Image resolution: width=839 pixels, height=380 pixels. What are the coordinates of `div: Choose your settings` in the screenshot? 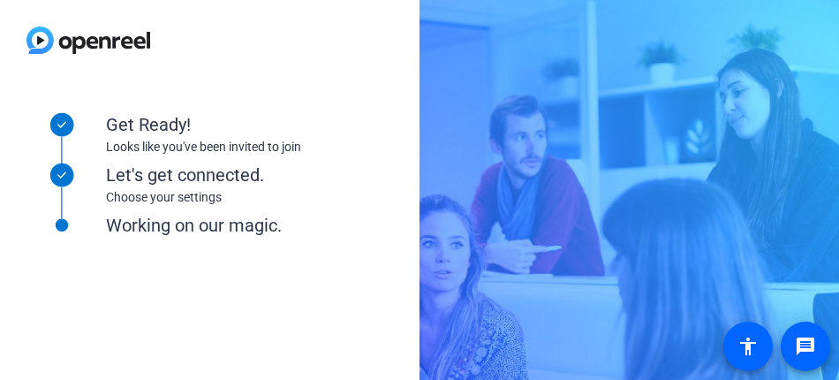 It's located at (283, 197).